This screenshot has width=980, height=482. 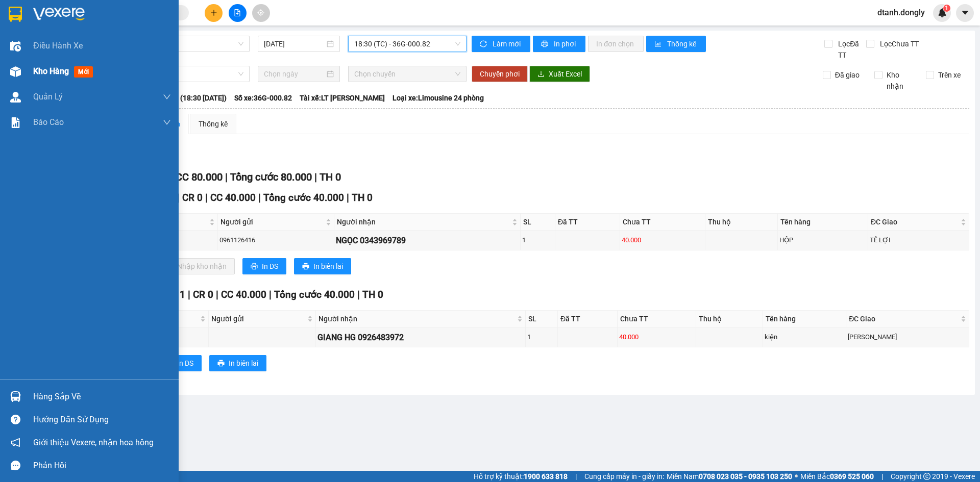 What do you see at coordinates (745, 476) in the screenshot?
I see `strong: 0708 023 035 - 0935 103 250` at bounding box center [745, 476].